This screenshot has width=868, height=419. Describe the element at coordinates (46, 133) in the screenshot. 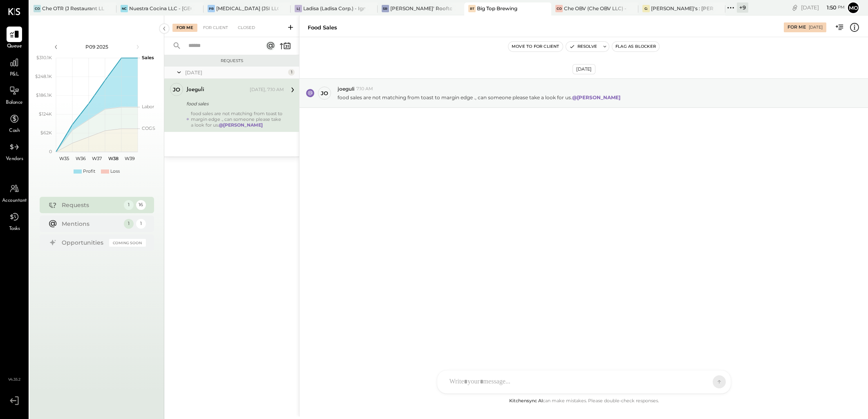

I see `text: $62K` at that location.